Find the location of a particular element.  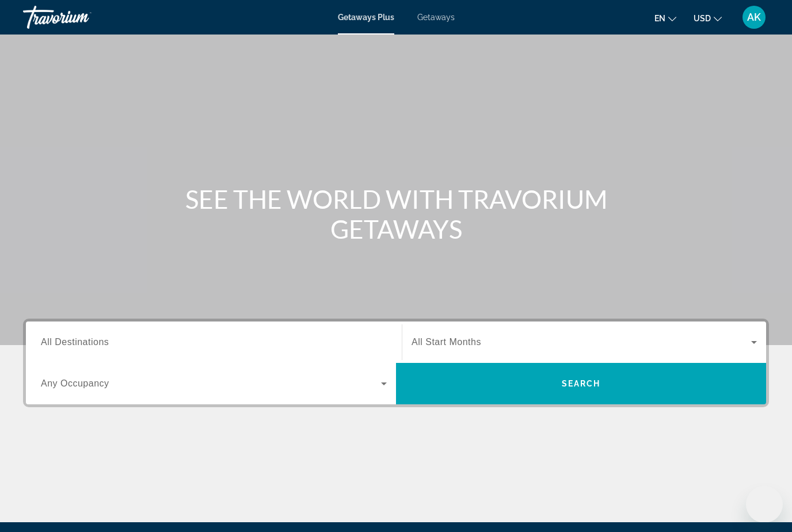

span: Getaways Plus is located at coordinates (366, 17).